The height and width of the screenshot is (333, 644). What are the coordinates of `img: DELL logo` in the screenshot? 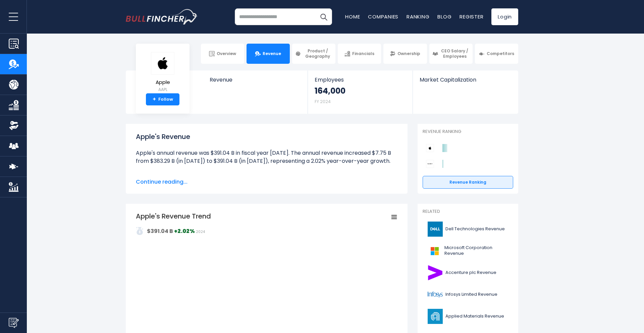 It's located at (435, 229).